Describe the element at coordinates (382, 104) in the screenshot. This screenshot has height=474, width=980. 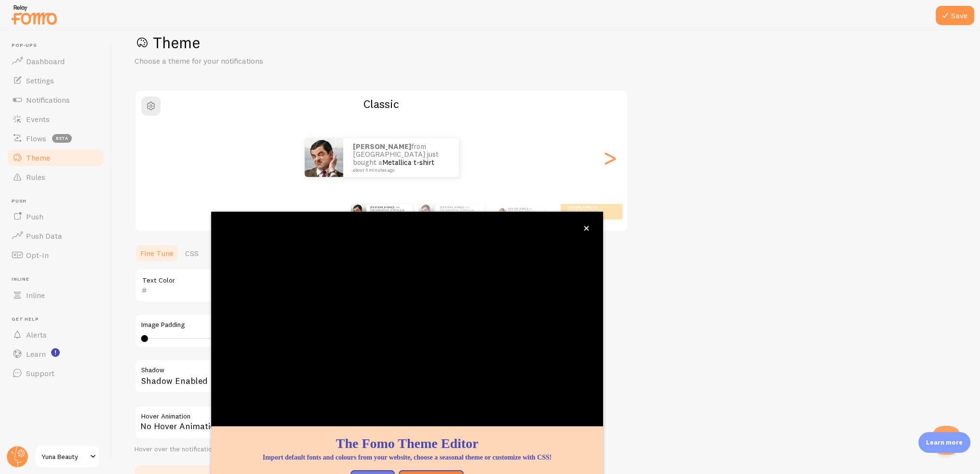
I see `h2: Classic` at that location.